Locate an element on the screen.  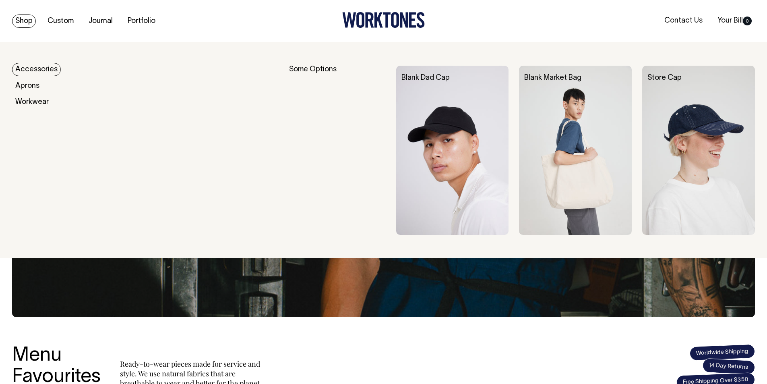
a: Store Cap is located at coordinates (665, 78).